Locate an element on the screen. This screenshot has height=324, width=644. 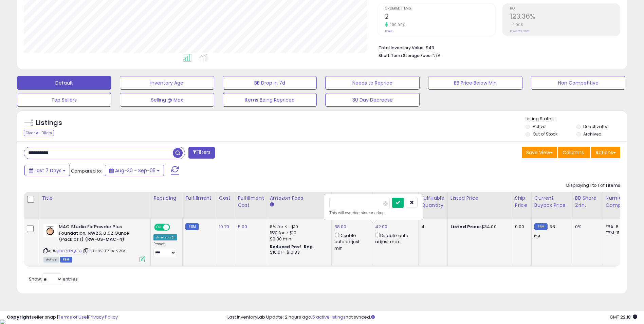
span: N/A is located at coordinates (436, 55).